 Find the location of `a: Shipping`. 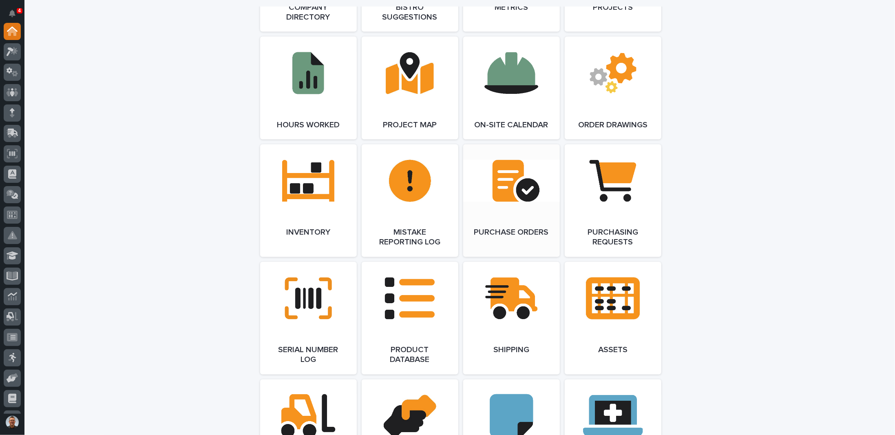

a: Shipping is located at coordinates (512, 318).